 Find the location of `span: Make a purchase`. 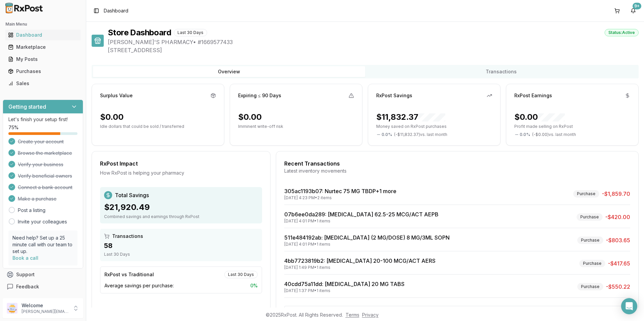

span: Make a purchase is located at coordinates (37, 199).